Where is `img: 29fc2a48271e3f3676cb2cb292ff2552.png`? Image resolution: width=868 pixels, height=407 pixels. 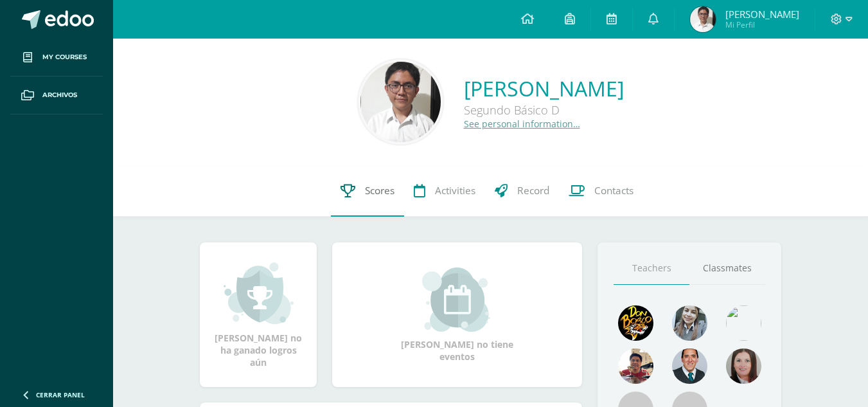 img: 29fc2a48271e3f3676cb2cb292ff2552.png is located at coordinates (636, 322).